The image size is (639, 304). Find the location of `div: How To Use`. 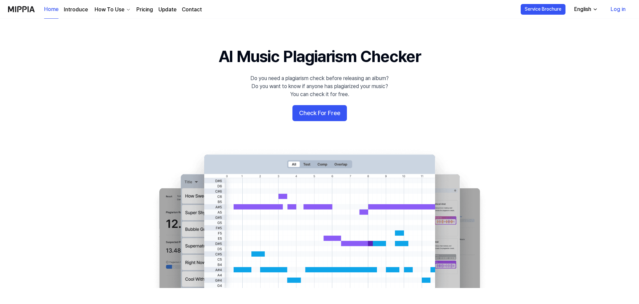

div: How To Use is located at coordinates (109, 10).